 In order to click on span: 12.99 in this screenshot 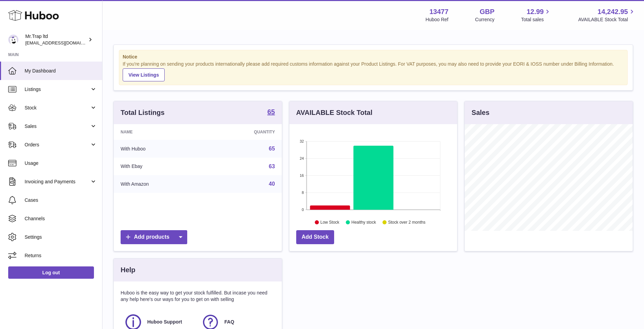, I will do `click(535, 12)`.